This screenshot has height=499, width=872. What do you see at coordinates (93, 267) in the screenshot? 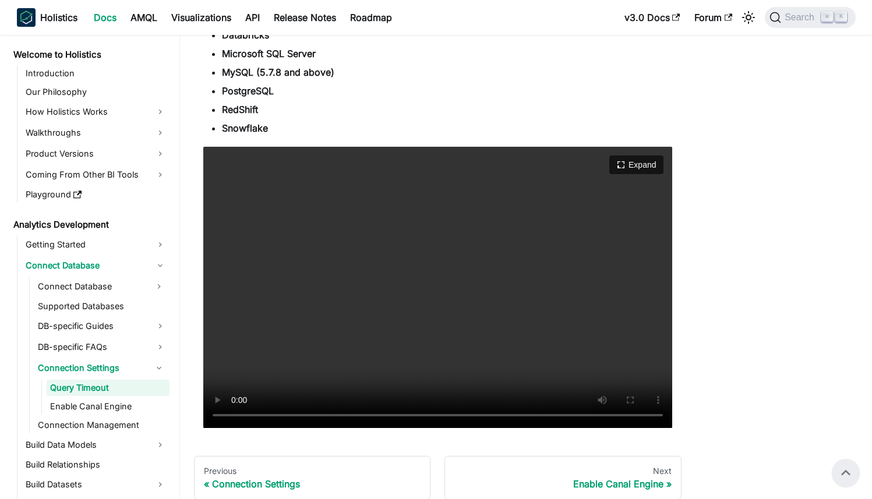
I see `nav: Docs sidebar` at bounding box center [93, 267].